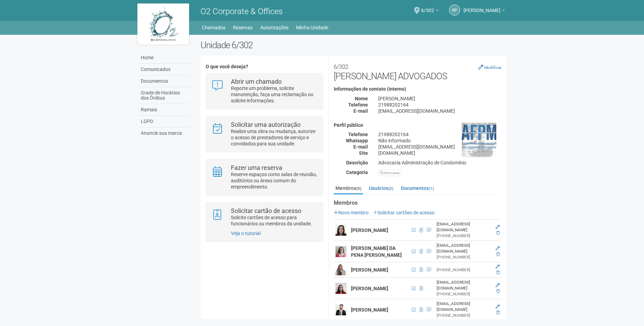 The image size is (644, 326). What do you see at coordinates (357, 141) in the screenshot?
I see `strong: Whatsapp` at bounding box center [357, 141].